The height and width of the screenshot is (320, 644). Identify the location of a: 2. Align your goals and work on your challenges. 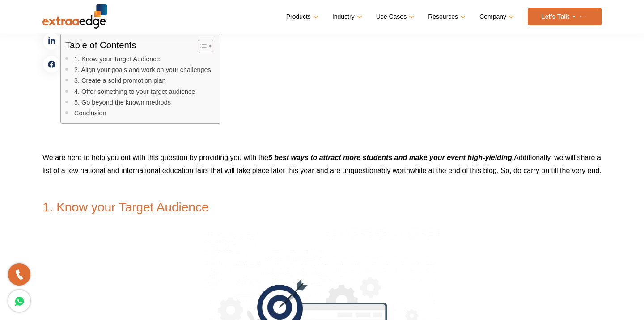
(143, 70).